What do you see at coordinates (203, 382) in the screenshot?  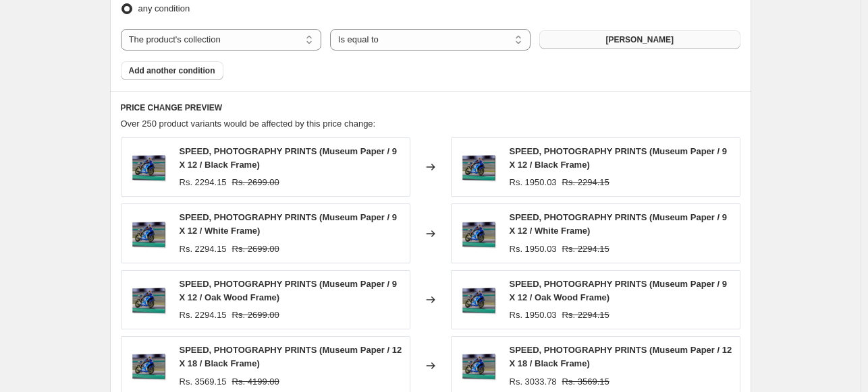 I see `div: Rs. 3569.15` at bounding box center [203, 382].